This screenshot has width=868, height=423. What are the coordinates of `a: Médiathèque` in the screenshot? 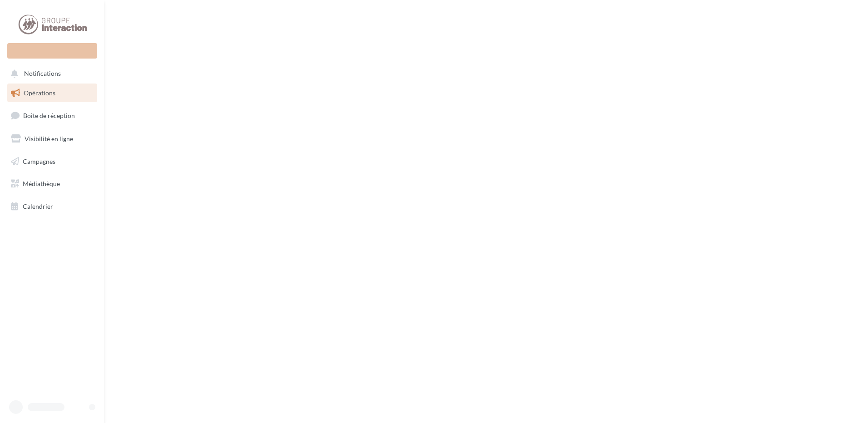 It's located at (53, 184).